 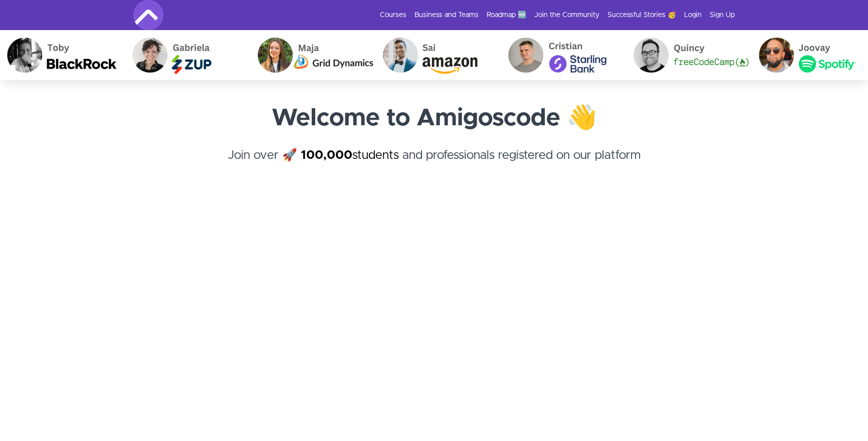 What do you see at coordinates (564, 55) in the screenshot?
I see `img: Cristian` at bounding box center [564, 55].